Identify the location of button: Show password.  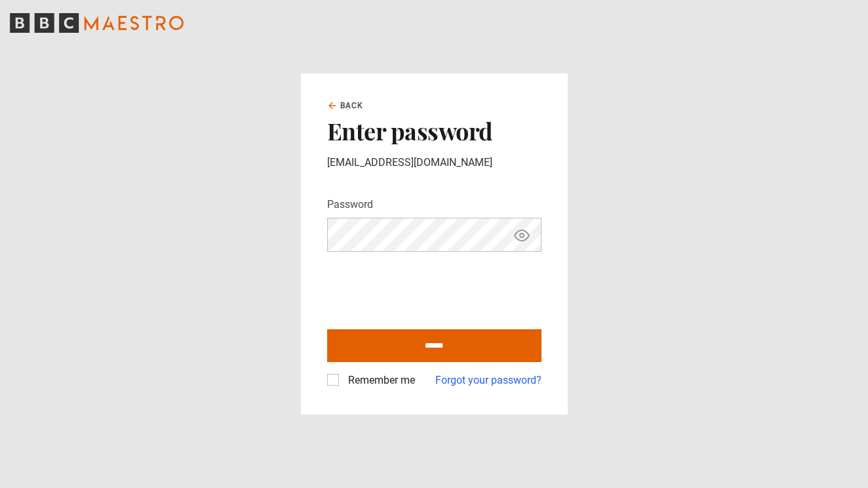
(522, 234).